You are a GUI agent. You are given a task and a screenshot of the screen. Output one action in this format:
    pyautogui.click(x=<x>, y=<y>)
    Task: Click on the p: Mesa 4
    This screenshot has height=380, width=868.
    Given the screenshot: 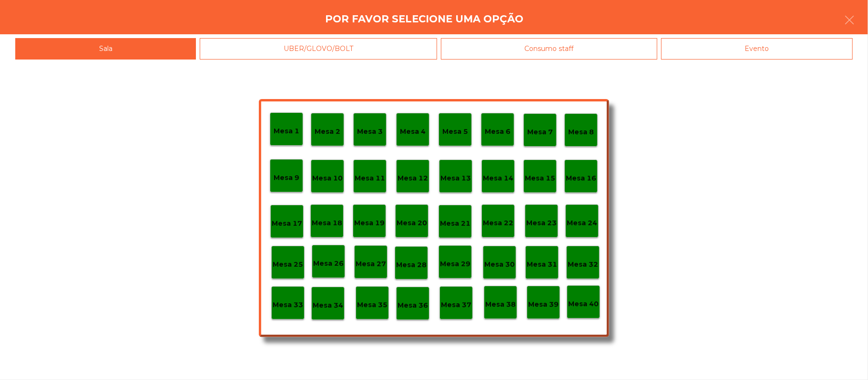 What is the action you would take?
    pyautogui.click(x=413, y=131)
    